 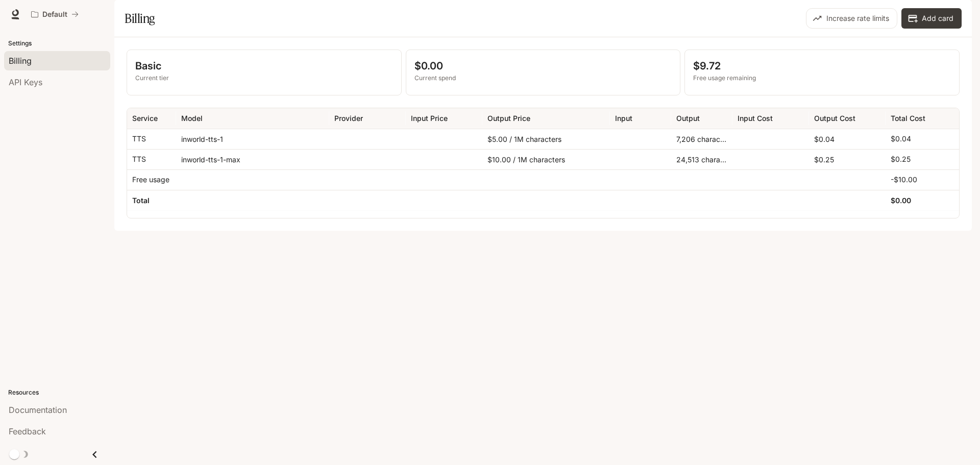 I want to click on div: 7,206 characters, so click(x=701, y=139).